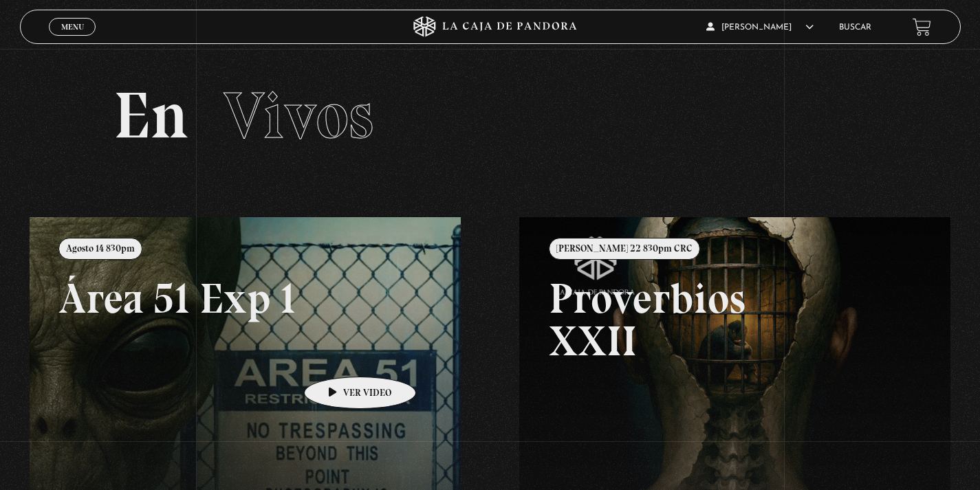 The height and width of the screenshot is (490, 980). I want to click on span: Vivos, so click(298, 115).